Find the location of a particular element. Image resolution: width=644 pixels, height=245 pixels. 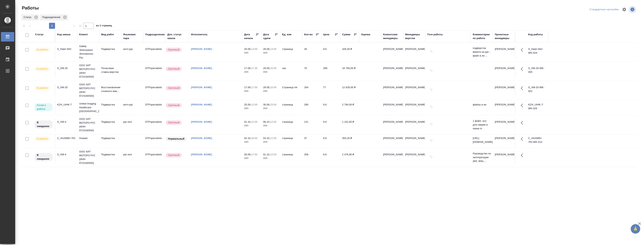

div: Менеджеры верстки is located at coordinates (414, 37).